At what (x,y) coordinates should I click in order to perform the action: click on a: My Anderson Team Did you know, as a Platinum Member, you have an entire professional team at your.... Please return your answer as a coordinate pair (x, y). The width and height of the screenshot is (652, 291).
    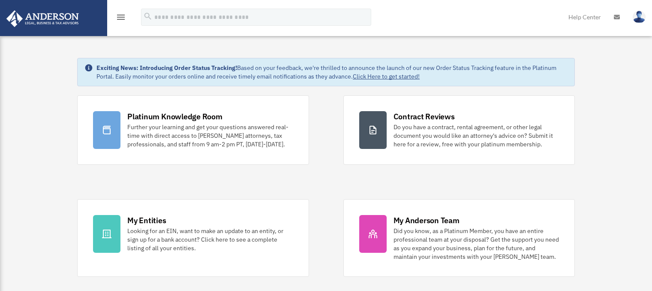
    Looking at the image, I should click on (459, 237).